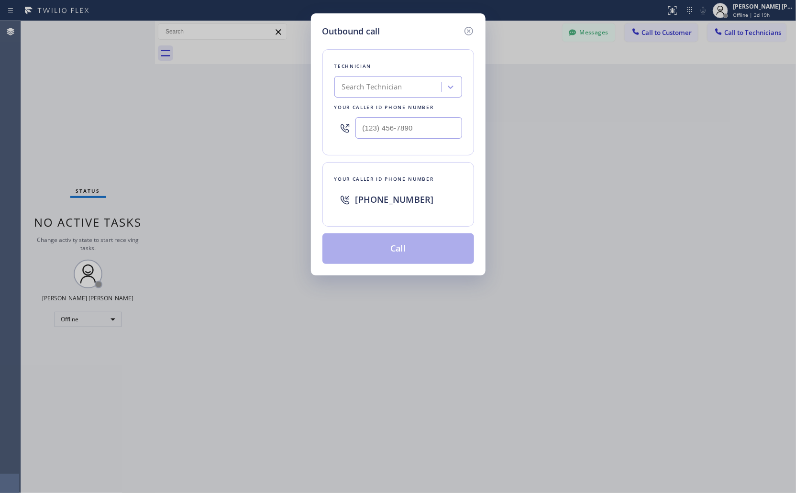 The width and height of the screenshot is (796, 493). Describe the element at coordinates (372, 87) in the screenshot. I see `div: Search Technician` at that location.